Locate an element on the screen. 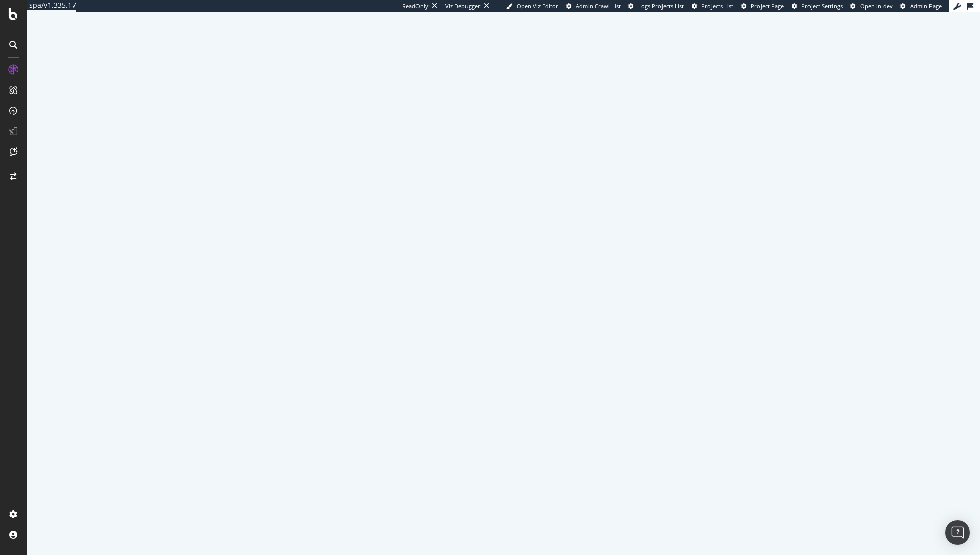  div: animation is located at coordinates (503, 276).